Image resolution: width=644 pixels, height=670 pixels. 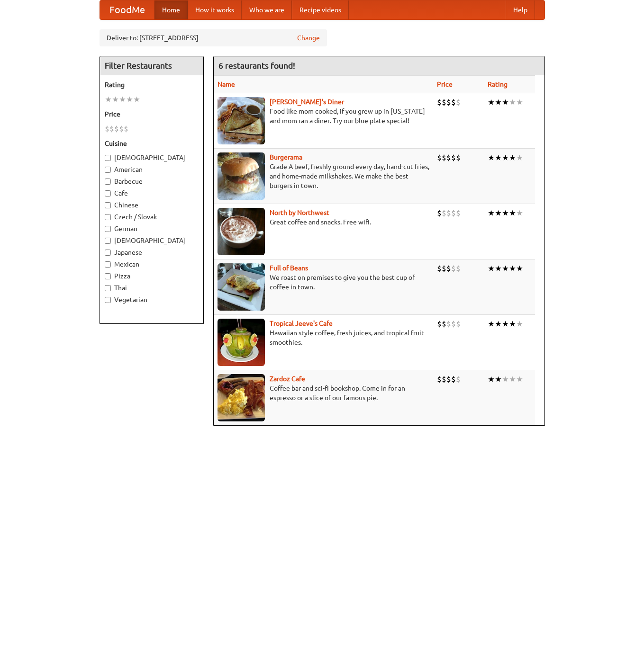 What do you see at coordinates (152, 205) in the screenshot?
I see `label: Chinese` at bounding box center [152, 205].